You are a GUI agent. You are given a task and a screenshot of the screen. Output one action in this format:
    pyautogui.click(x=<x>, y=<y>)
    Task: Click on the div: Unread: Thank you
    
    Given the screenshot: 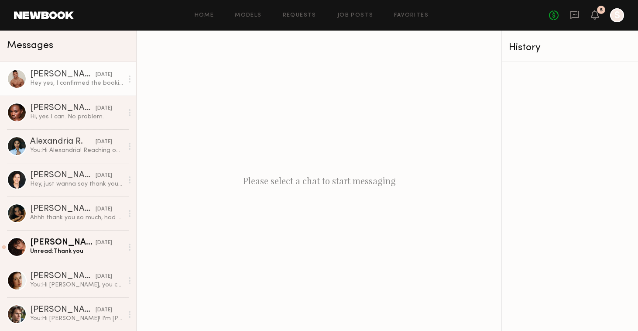 What is the action you would take?
    pyautogui.click(x=76, y=251)
    